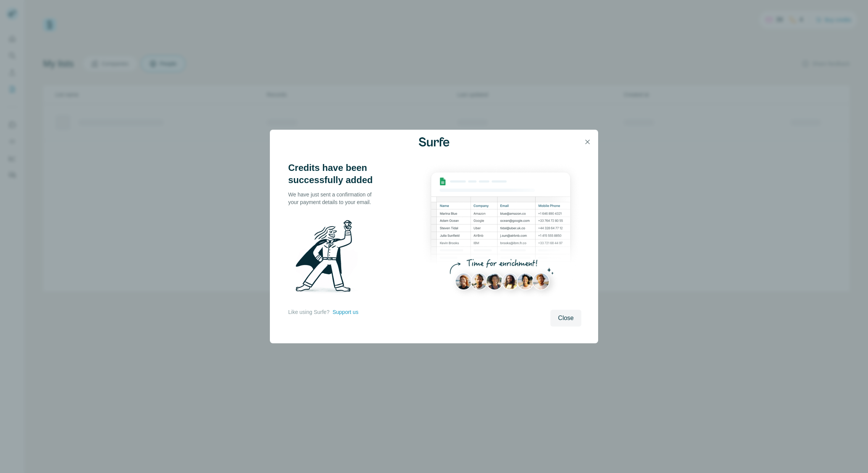 This screenshot has height=473, width=868. Describe the element at coordinates (501, 233) in the screenshot. I see `img: Enrichment Hub - Sheet Preview` at that location.